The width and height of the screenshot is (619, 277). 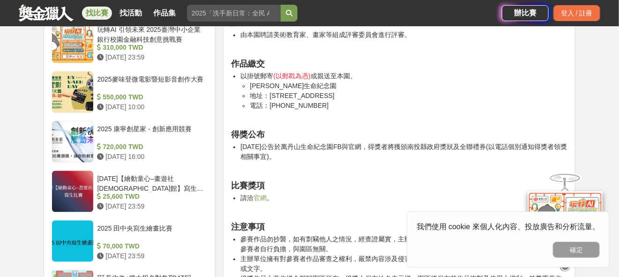 What do you see at coordinates (151, 133) in the screenshot?
I see `div: 2025 康寧創星家 - 創新應用競賽` at bounding box center [151, 133].